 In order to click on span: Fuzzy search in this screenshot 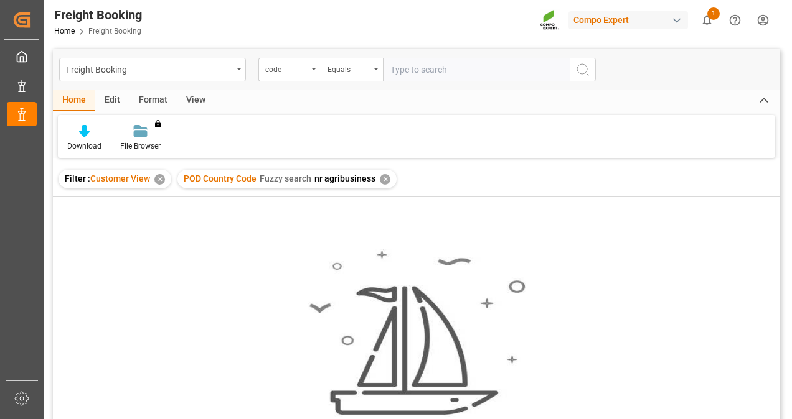, I will do `click(285, 179)`.